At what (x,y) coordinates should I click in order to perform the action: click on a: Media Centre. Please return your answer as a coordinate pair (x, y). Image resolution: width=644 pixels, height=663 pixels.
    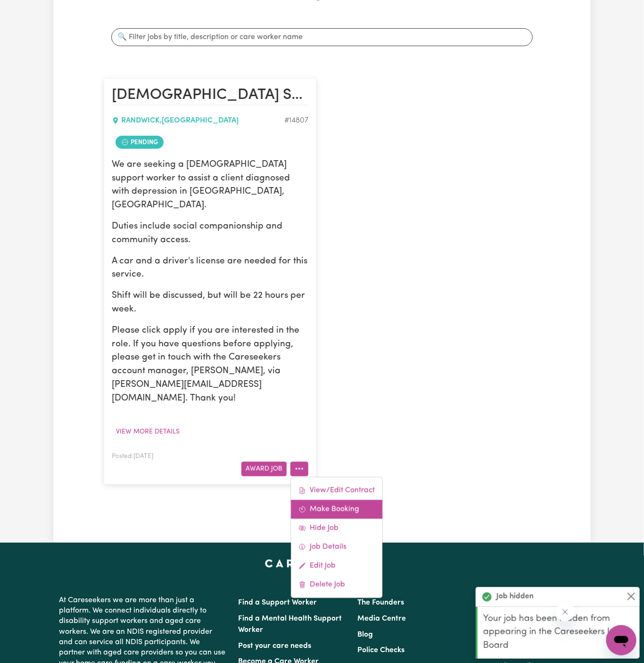
    Looking at the image, I should click on (381, 619).